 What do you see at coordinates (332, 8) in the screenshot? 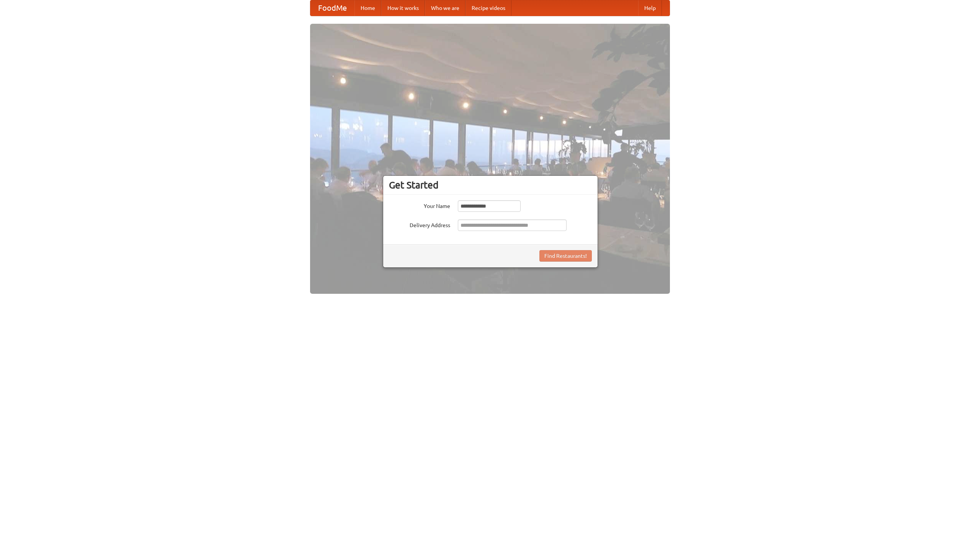
I see `a: FoodMe` at bounding box center [332, 8].